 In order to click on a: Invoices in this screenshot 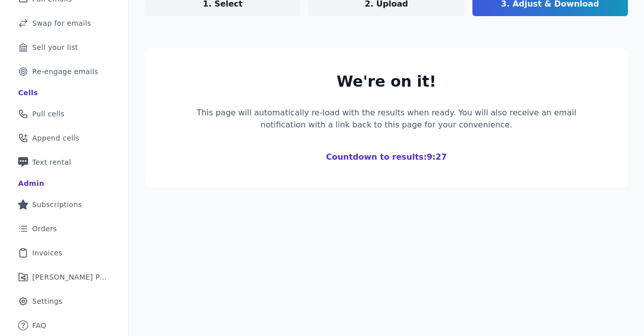, I will do `click(64, 253)`.